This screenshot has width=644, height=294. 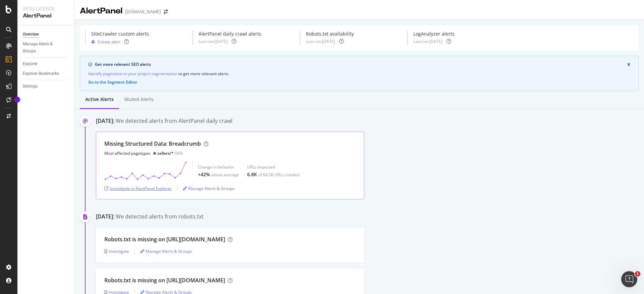 I want to click on div: Overview, so click(x=31, y=34).